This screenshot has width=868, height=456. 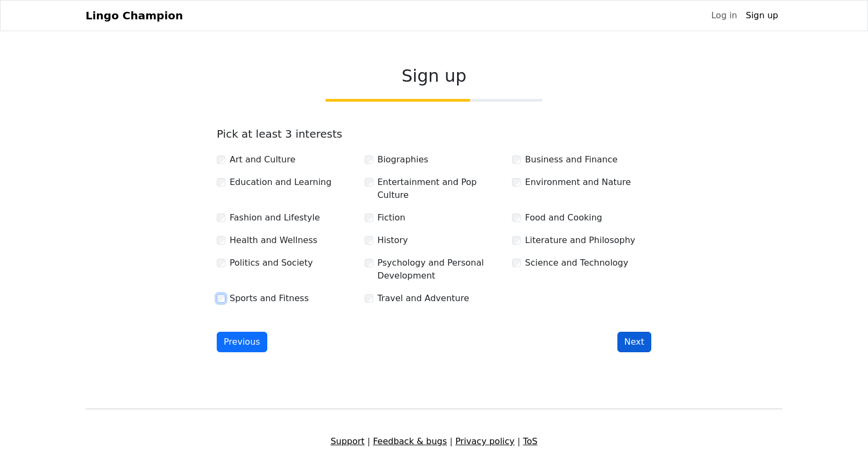 I want to click on label: Environment and Nature, so click(x=578, y=182).